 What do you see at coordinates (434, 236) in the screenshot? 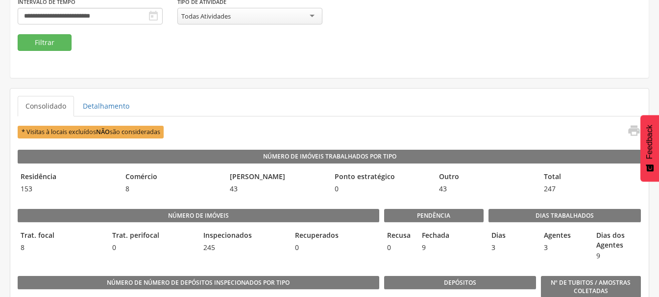
I see `legend: Fechada` at bounding box center [434, 236].